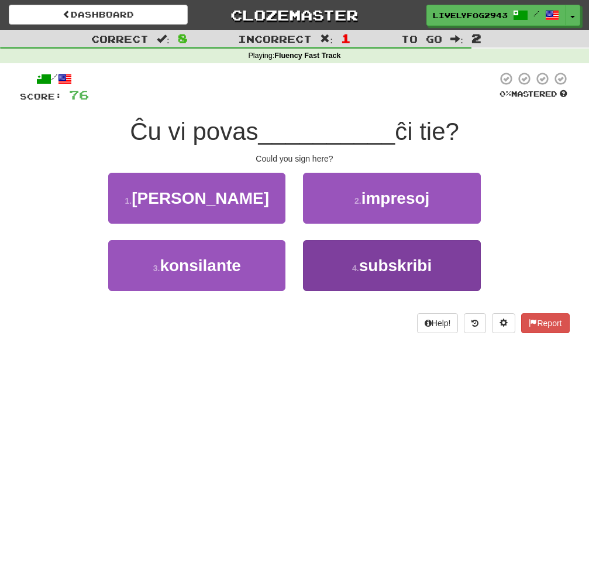 The image size is (589, 575). I want to click on button: Help!, so click(438, 323).